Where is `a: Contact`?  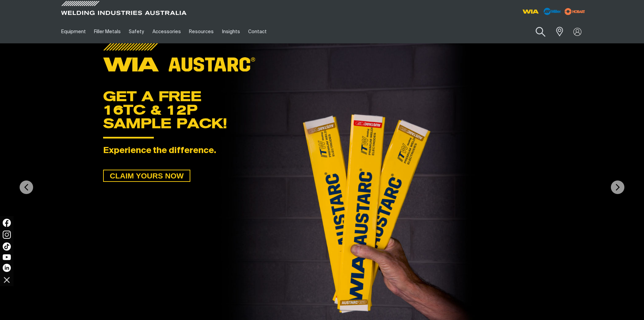
a: Contact is located at coordinates (257, 31).